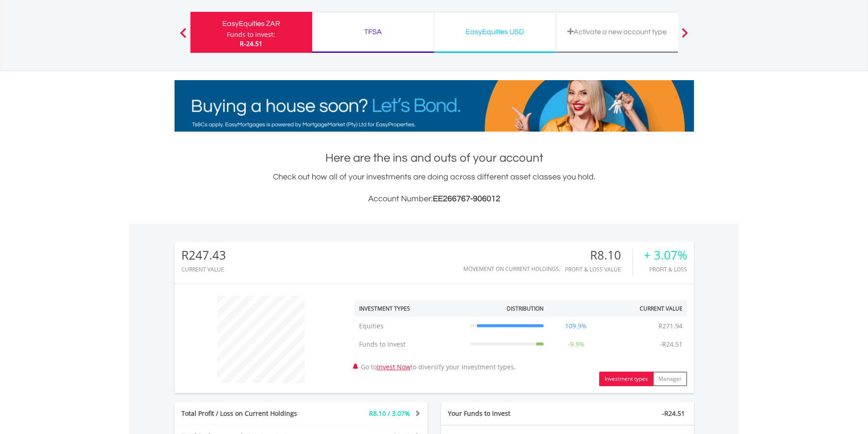 This screenshot has height=434, width=868. What do you see at coordinates (670, 379) in the screenshot?
I see `button: Manager` at bounding box center [670, 379].